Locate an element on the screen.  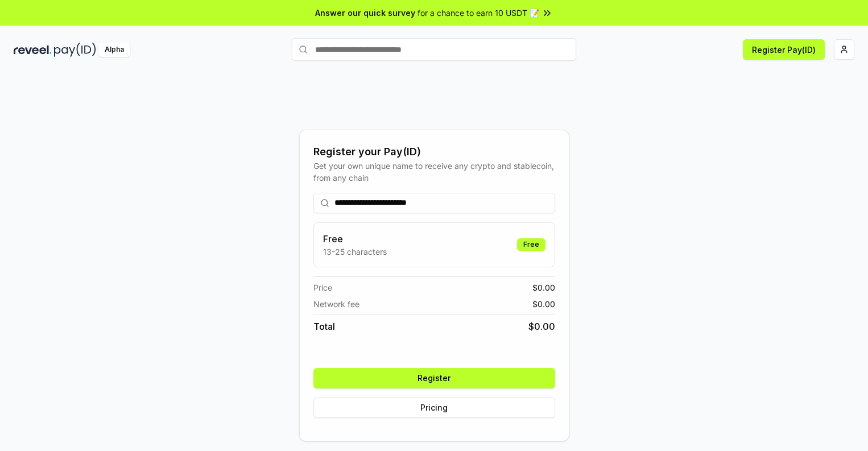
button: Register is located at coordinates (434, 378).